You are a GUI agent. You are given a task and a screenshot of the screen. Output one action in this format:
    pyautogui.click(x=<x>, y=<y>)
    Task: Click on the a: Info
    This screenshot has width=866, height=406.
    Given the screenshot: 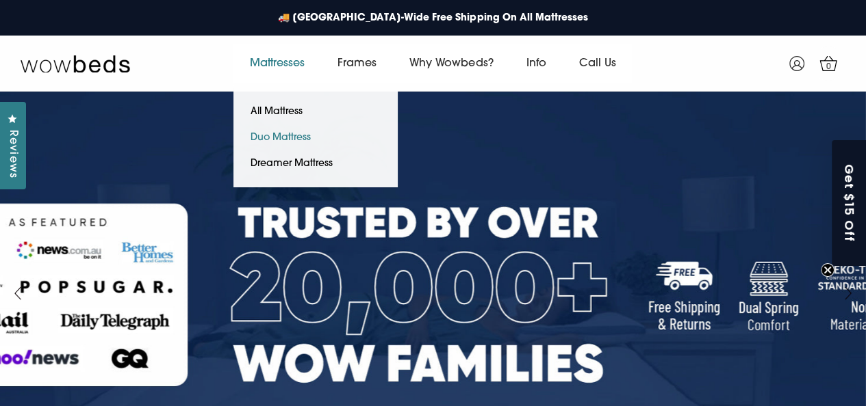 What is the action you would take?
    pyautogui.click(x=535, y=64)
    